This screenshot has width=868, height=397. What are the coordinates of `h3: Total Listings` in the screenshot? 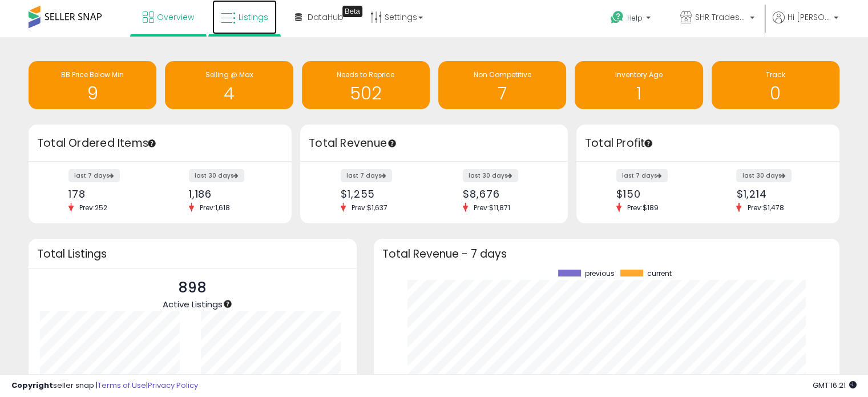 It's located at (192, 253).